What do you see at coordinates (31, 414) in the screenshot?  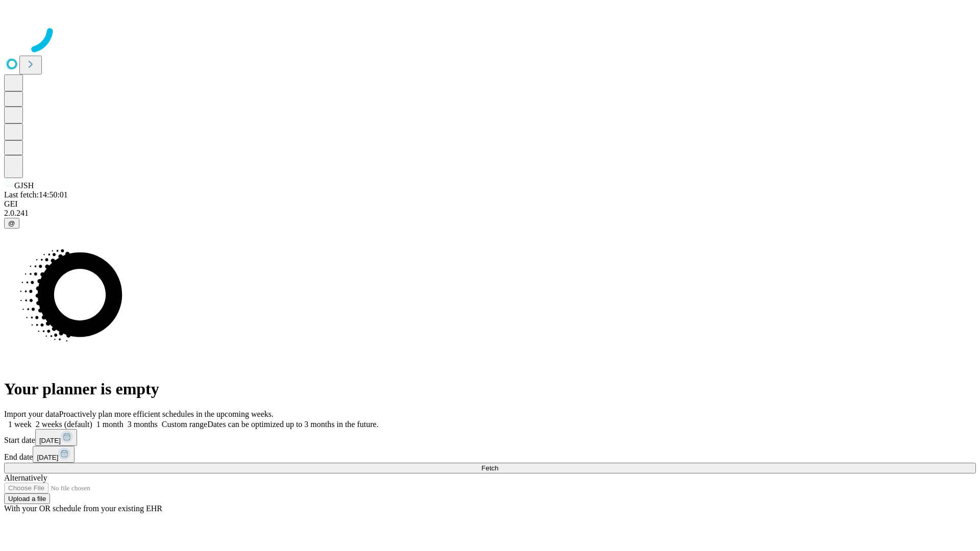 I see `span: Import your data` at bounding box center [31, 414].